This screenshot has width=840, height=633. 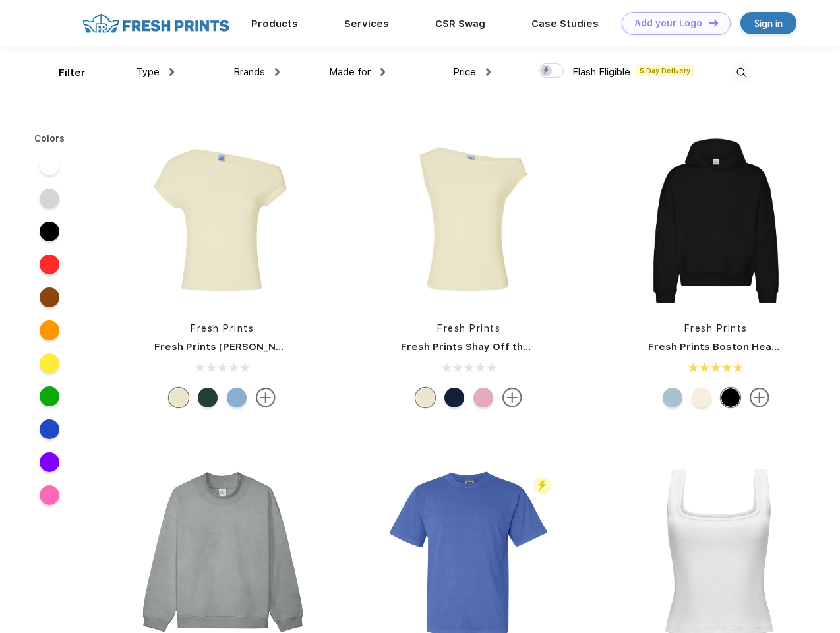 What do you see at coordinates (483, 398) in the screenshot?
I see `div: Light Pink` at bounding box center [483, 398].